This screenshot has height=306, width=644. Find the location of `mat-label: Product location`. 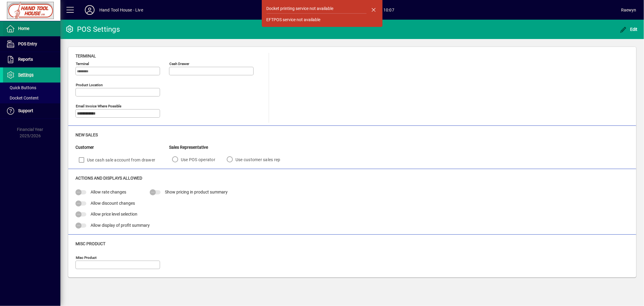

mat-label: Product location is located at coordinates (89, 85).